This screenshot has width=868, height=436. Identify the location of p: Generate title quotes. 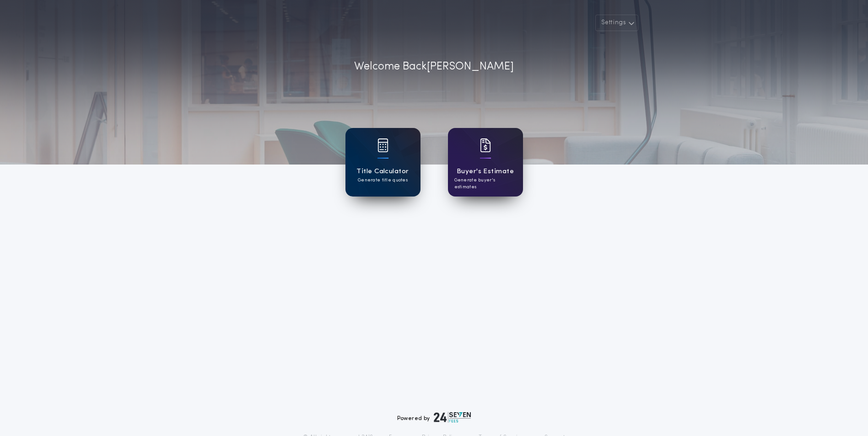
(382, 180).